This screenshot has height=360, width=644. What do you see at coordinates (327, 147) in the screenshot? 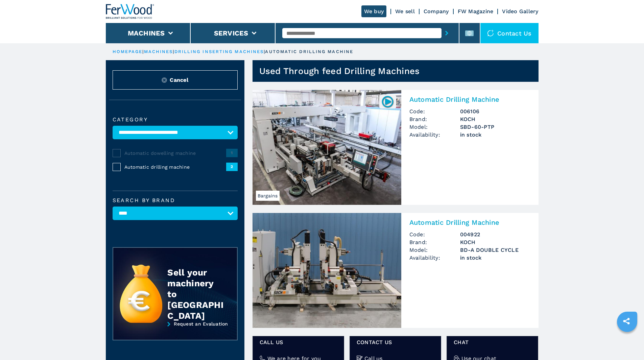
I see `img: Automatic Drilling Machine KOCH SBD-60-PTP` at bounding box center [327, 147].